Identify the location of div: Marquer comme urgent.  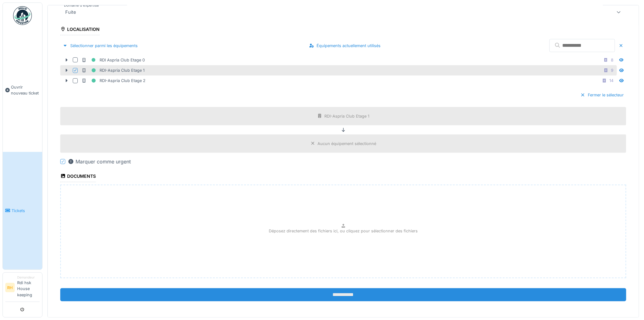
(99, 162).